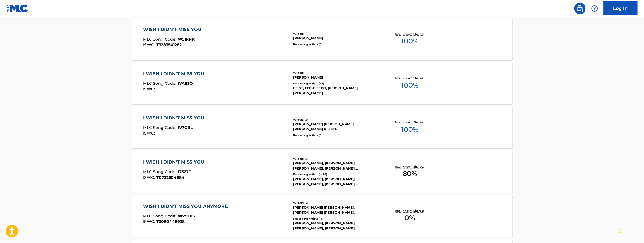  Describe the element at coordinates (594, 8) in the screenshot. I see `div: Help` at that location.